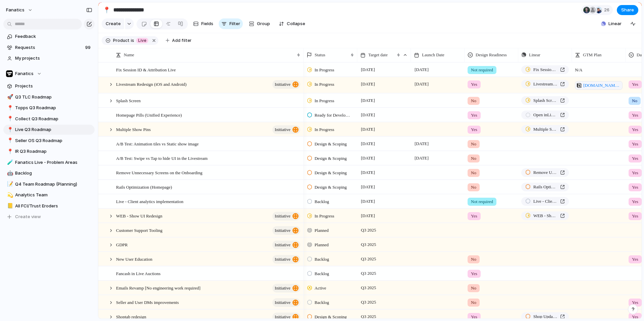  I want to click on span: Shop Updates to Account for SellerOS Listing Creation, so click(545, 316).